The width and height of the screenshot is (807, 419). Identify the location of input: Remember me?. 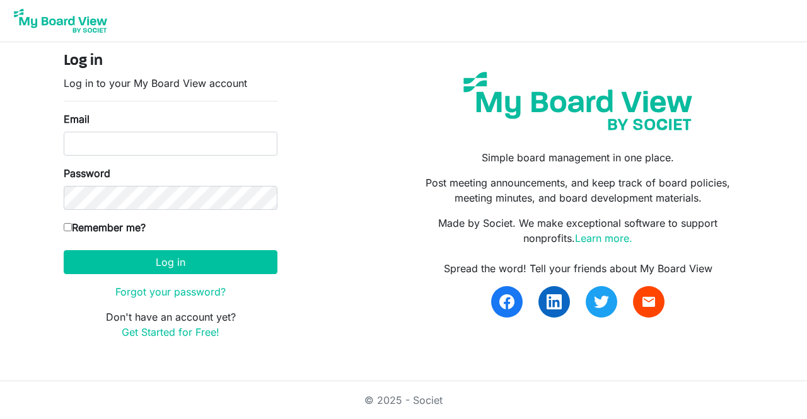
(67, 227).